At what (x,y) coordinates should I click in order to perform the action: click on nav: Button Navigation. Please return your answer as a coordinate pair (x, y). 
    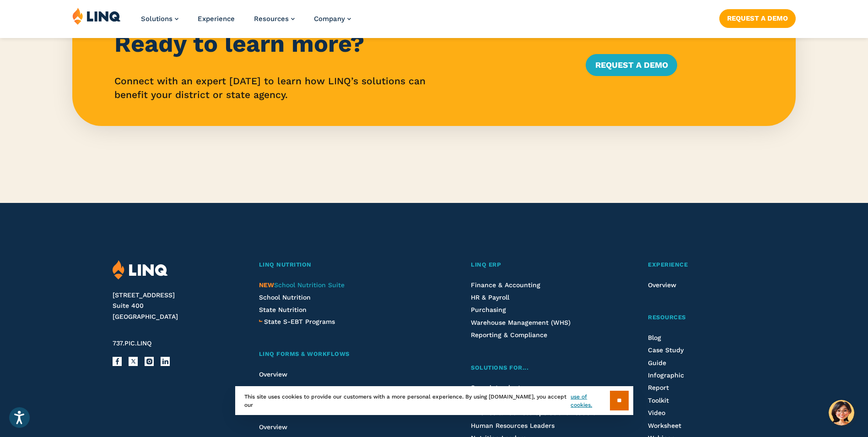
    Looking at the image, I should click on (757, 17).